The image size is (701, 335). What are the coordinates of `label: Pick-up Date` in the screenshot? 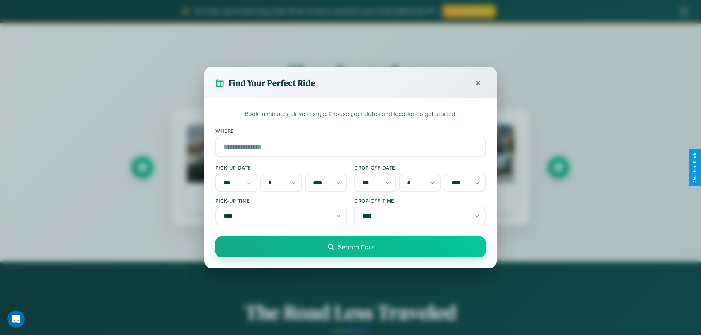 It's located at (281, 168).